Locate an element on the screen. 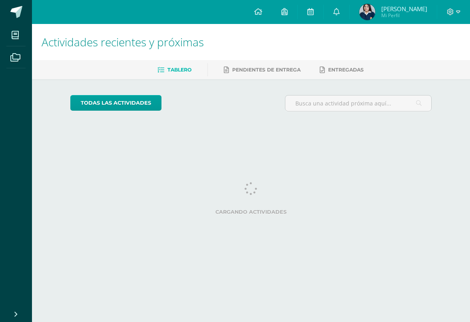 The image size is (470, 322). span: Pendientes de entrega is located at coordinates (266, 70).